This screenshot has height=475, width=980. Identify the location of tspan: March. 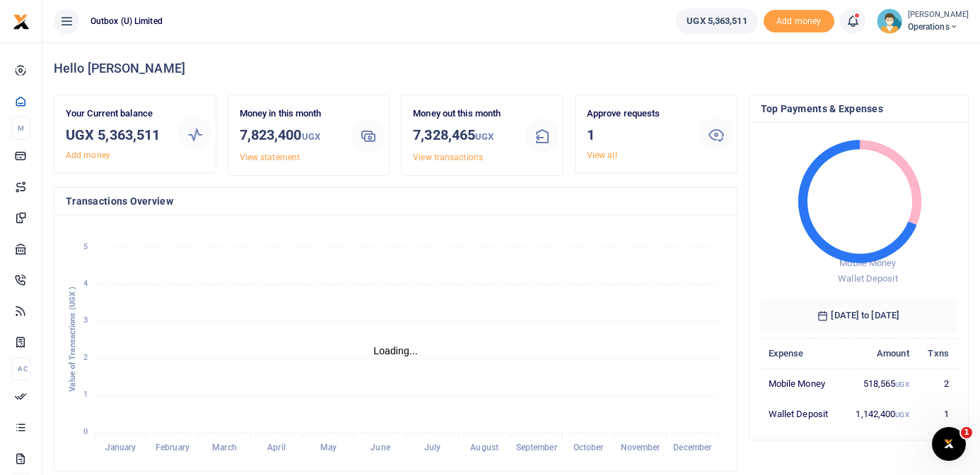
(224, 449).